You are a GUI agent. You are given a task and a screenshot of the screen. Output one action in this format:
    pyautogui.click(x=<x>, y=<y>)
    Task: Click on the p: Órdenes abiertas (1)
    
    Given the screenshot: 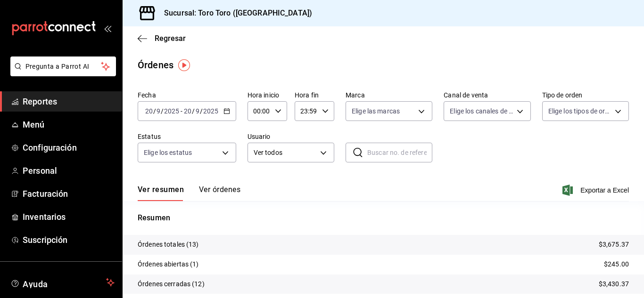 What is the action you would take?
    pyautogui.click(x=168, y=264)
    